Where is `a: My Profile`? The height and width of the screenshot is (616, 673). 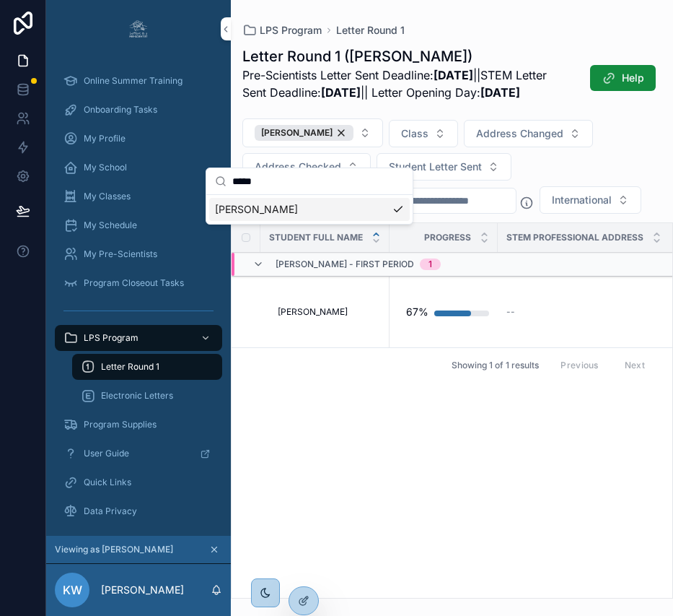 a: My Profile is located at coordinates (138, 138).